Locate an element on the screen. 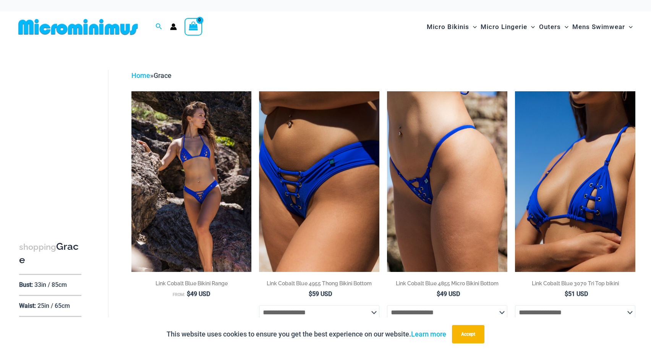 The image size is (651, 351). a: Link Cobalt Blue 4855 Micro Bikini Bottom is located at coordinates (447, 285).